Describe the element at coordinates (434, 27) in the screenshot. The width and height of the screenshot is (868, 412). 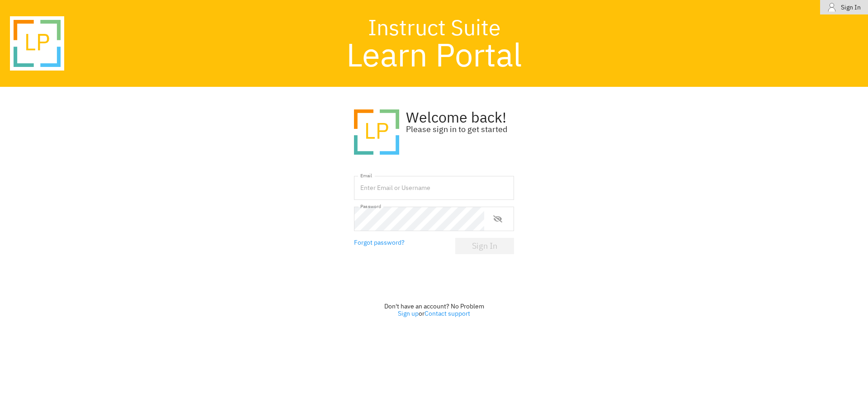
I see `div: Instruct Suite` at that location.